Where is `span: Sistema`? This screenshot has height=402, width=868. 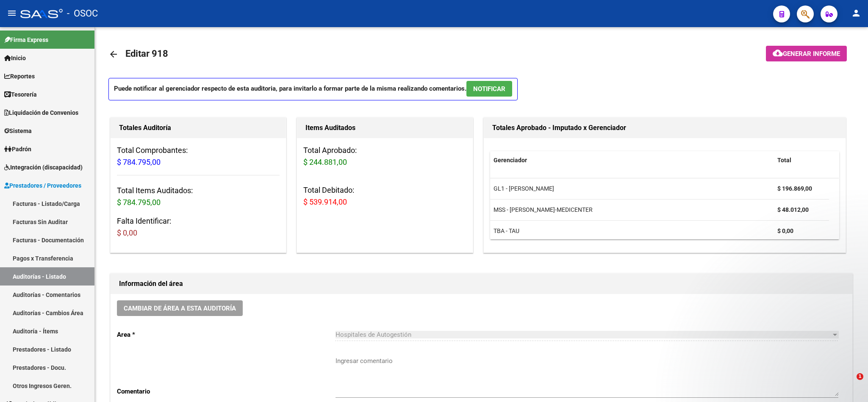 span: Sistema is located at coordinates (18, 131).